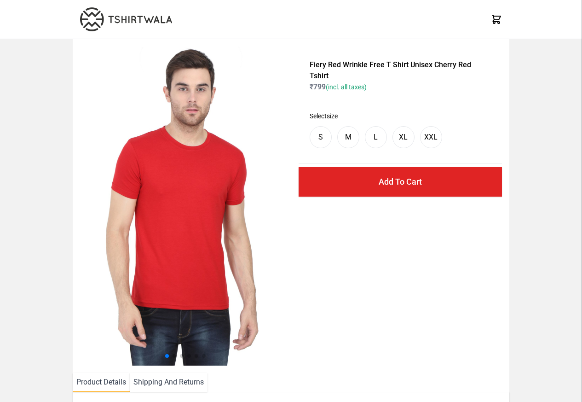 Image resolution: width=582 pixels, height=402 pixels. I want to click on span: (incl. all taxes), so click(346, 87).